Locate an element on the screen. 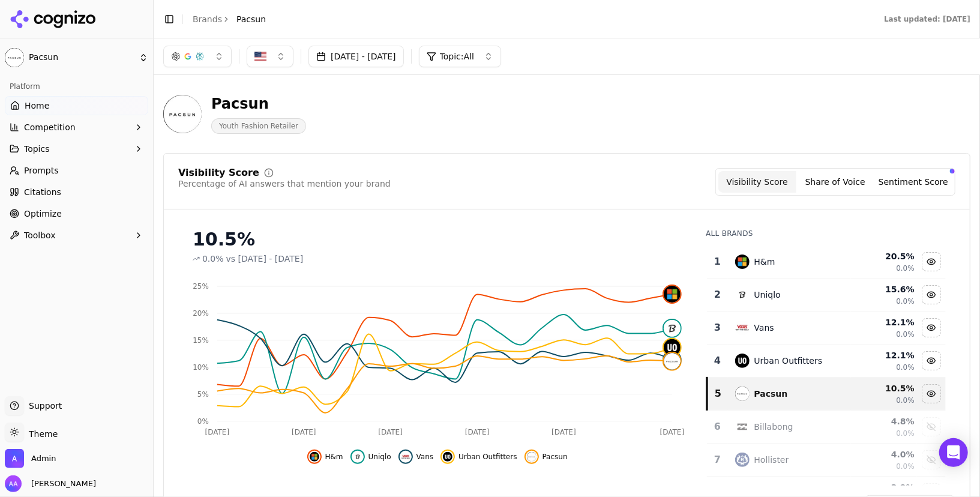 This screenshot has height=497, width=980. div: Urban Outfitters is located at coordinates (789, 361).